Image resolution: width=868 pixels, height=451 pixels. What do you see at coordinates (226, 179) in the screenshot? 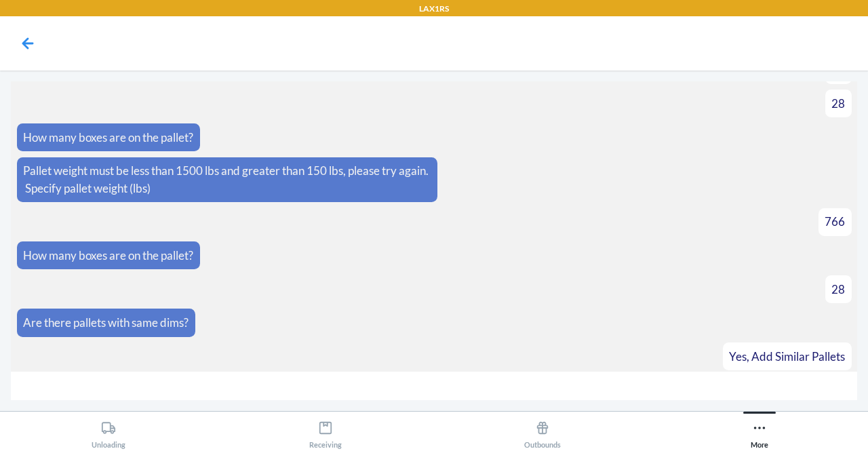
I see `span: Pallet weight must be less than 1500 lbs and greater than 150 lbs, please try again. Specify pall...` at bounding box center [226, 179].